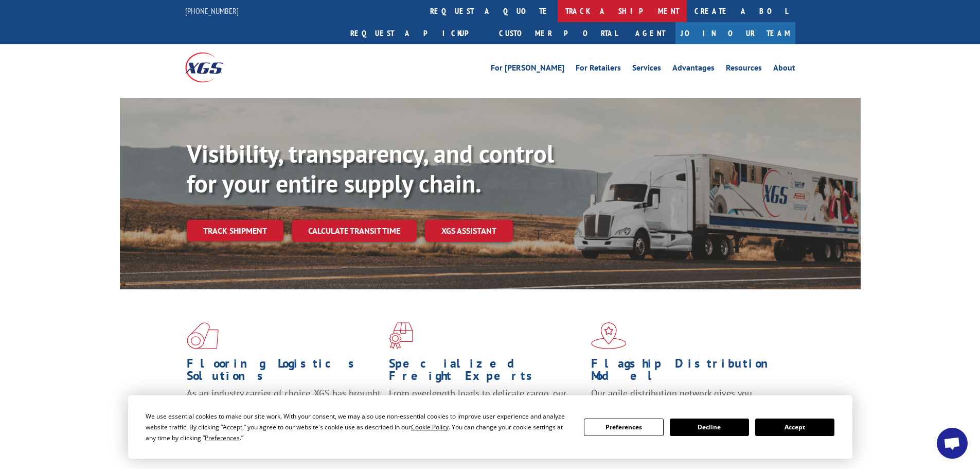 The image size is (980, 469). What do you see at coordinates (608, 335) in the screenshot?
I see `img: xgs-icon-flagship-distribution-model-red` at bounding box center [608, 335].